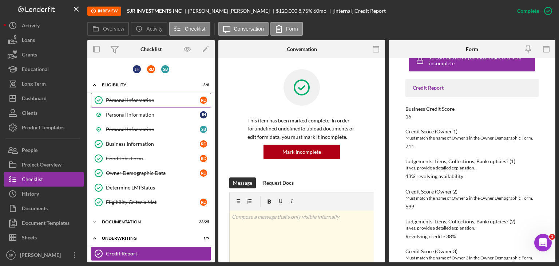 The image size is (559, 266). I want to click on div: Eligibility, so click(146, 85).